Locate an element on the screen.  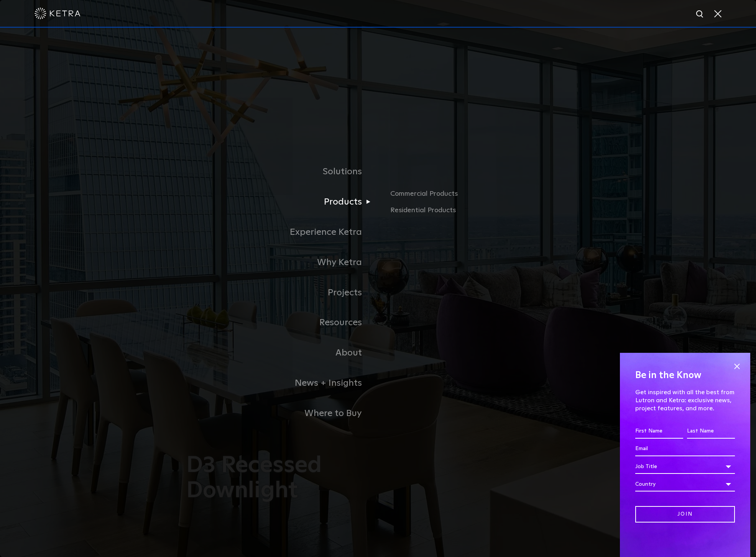
input: Last Name is located at coordinates (710, 431).